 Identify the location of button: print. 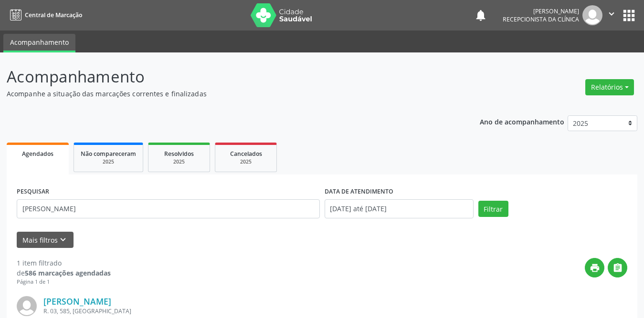
(594, 268).